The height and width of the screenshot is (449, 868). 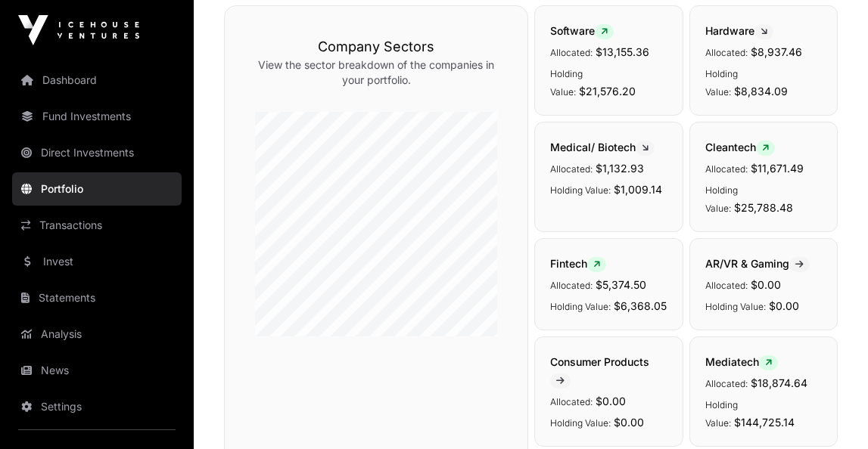 What do you see at coordinates (582, 30) in the screenshot?
I see `span: Software` at bounding box center [582, 30].